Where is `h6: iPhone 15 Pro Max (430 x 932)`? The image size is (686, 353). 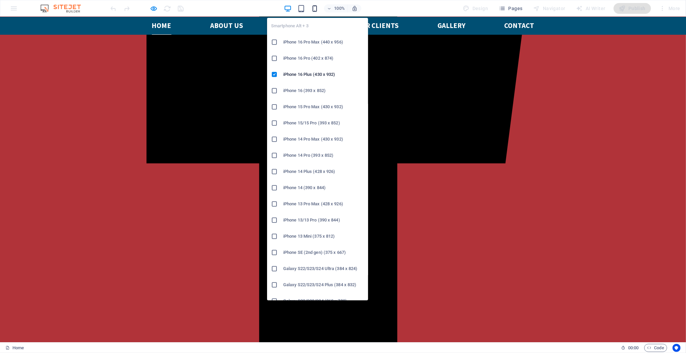 h6: iPhone 15 Pro Max (430 x 932) is located at coordinates (324, 107).